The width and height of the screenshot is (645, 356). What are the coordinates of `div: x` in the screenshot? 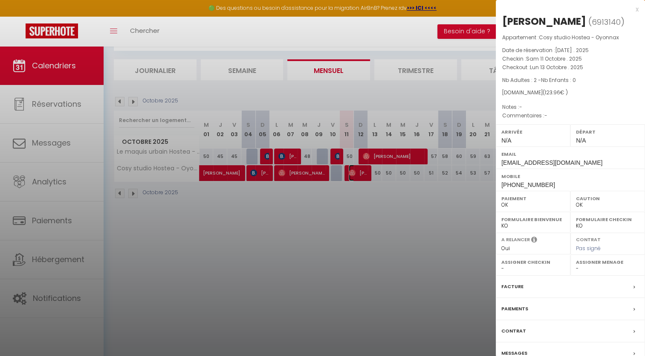 It's located at (567, 9).